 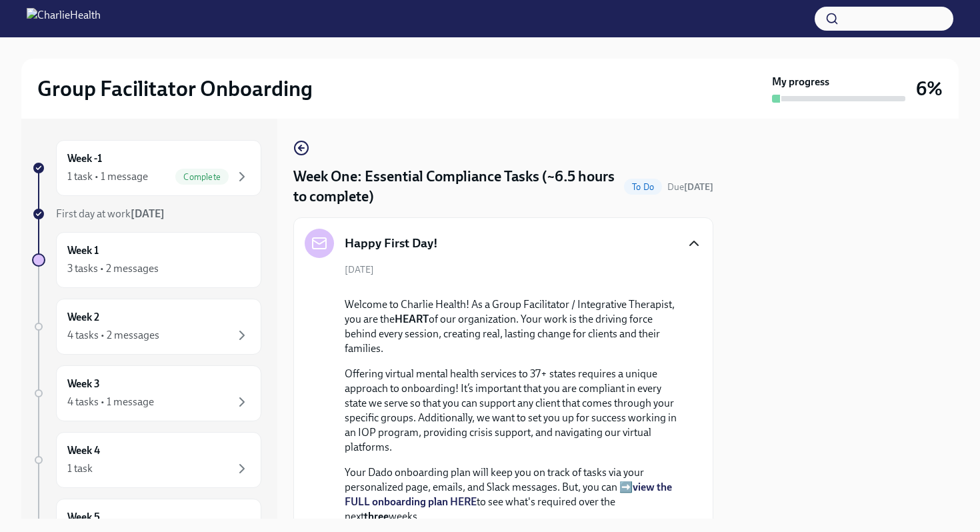 I want to click on h3: 6%, so click(x=929, y=89).